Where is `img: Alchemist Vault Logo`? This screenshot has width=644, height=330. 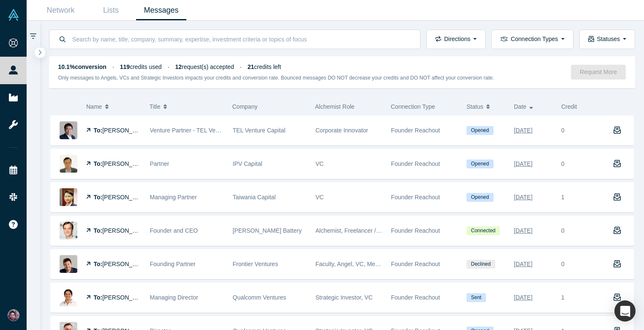
img: Alchemist Vault Logo is located at coordinates (14, 15).